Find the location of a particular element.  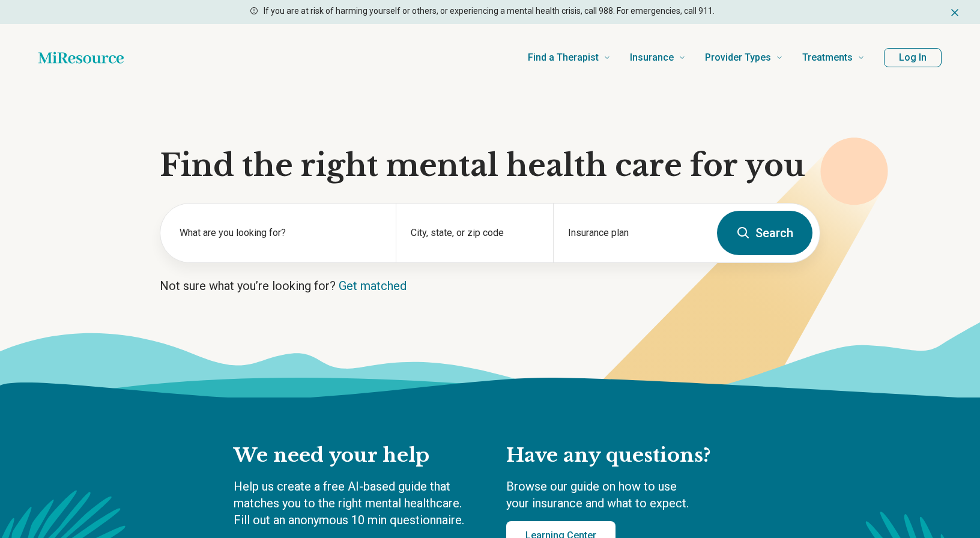

a: Find a Therapist is located at coordinates (569, 58).